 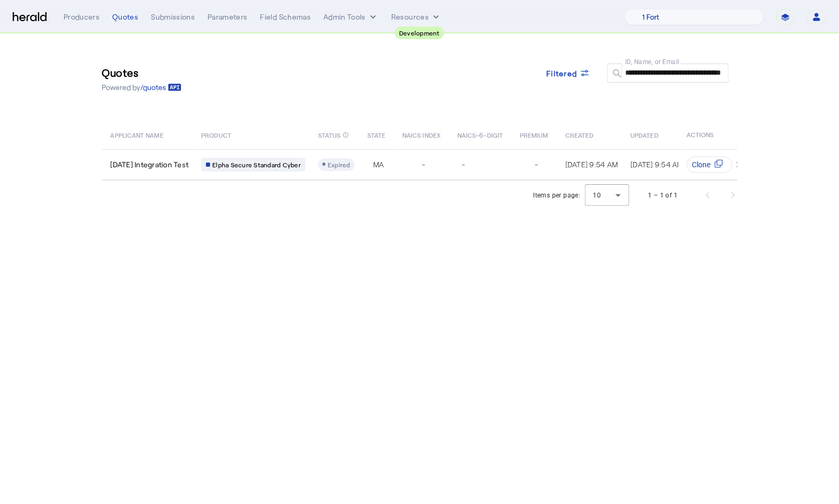 I want to click on th: ACTIONS, so click(x=708, y=134).